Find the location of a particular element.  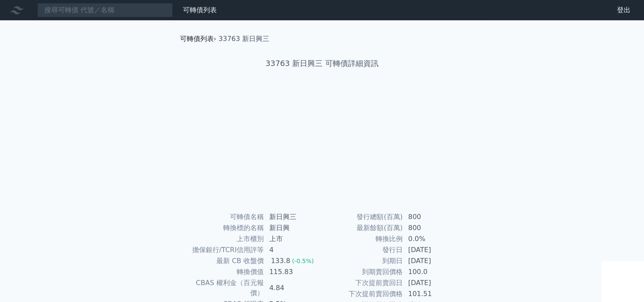

td: 發行日 is located at coordinates (363, 250).